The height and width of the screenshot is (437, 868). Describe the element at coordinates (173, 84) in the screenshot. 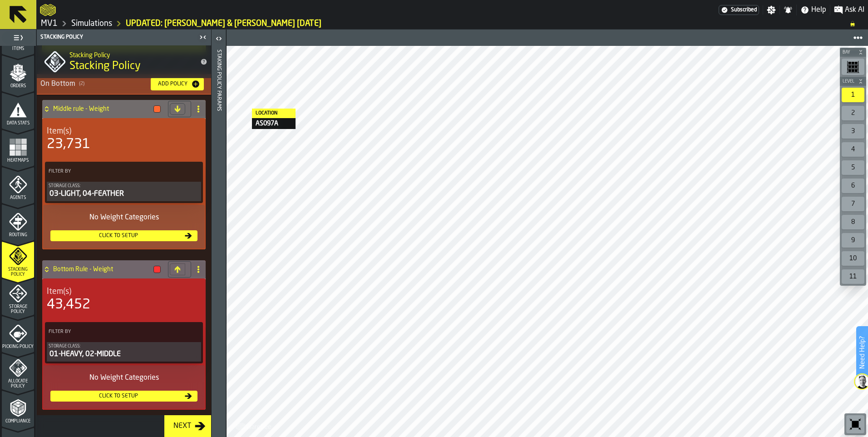

I see `div: Add Policy` at that location.